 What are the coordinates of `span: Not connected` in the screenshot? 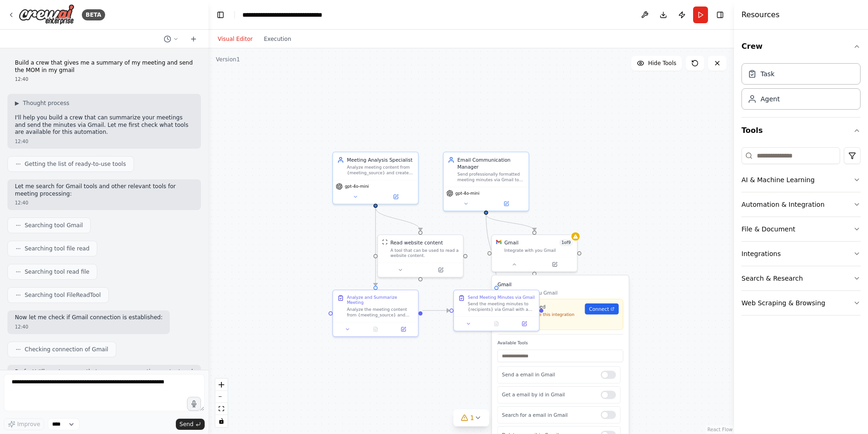 It's located at (528, 307).